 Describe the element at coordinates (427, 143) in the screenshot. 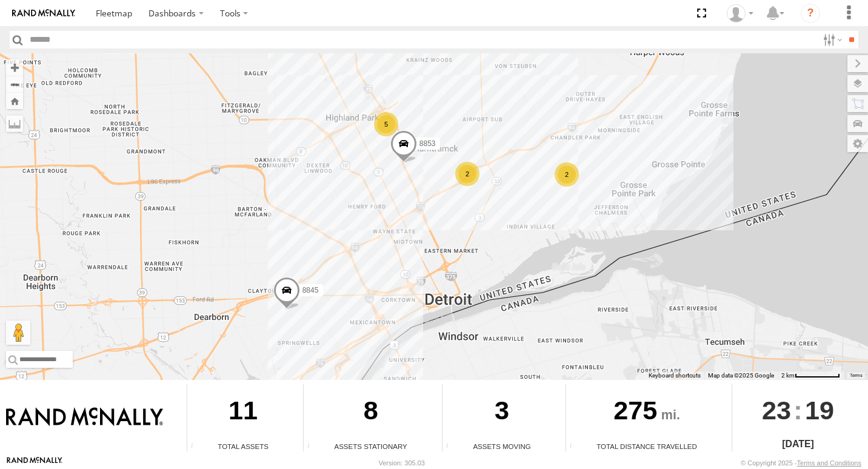

I see `span: 8853` at that location.